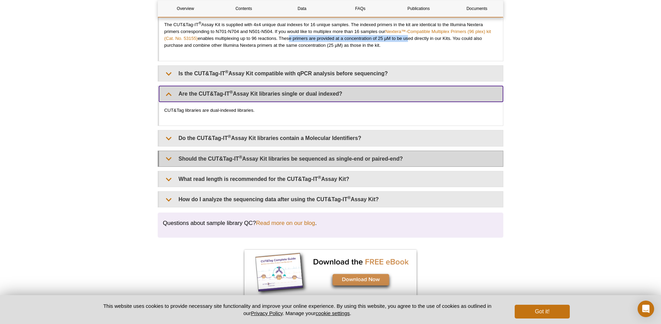 This screenshot has height=324, width=661. I want to click on summary: Do the CUT&Tag-IT®Assay Kit libraries contain a Molecular Identifiers?, so click(331, 138).